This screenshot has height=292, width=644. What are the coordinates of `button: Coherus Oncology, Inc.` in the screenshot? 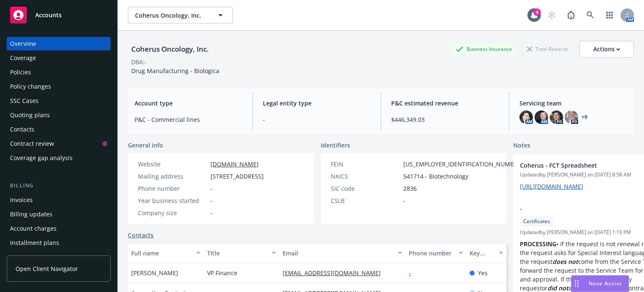 It's located at (181, 15).